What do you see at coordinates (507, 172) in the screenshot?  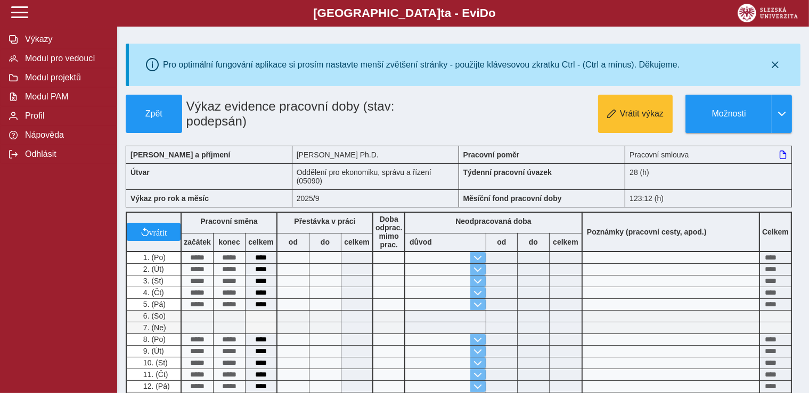 I see `b: Týdenní pracovní úvazek` at bounding box center [507, 172].